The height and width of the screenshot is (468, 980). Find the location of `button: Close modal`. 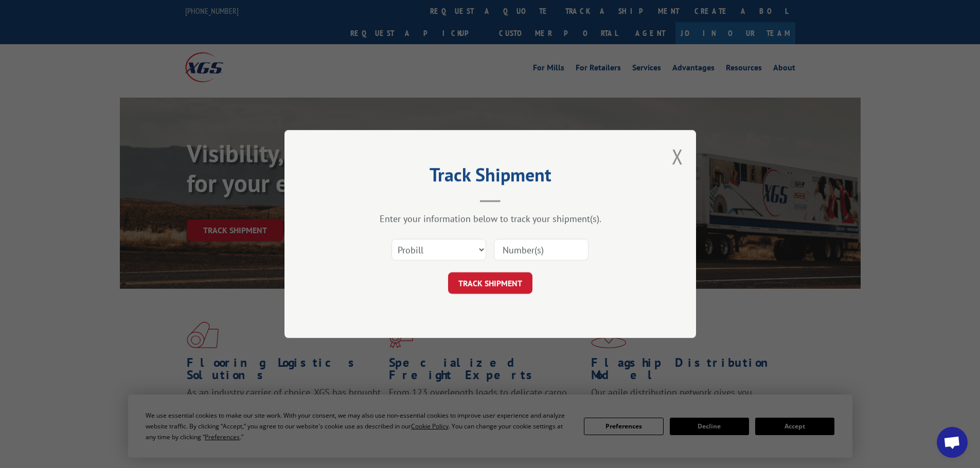

button: Close modal is located at coordinates (678, 156).